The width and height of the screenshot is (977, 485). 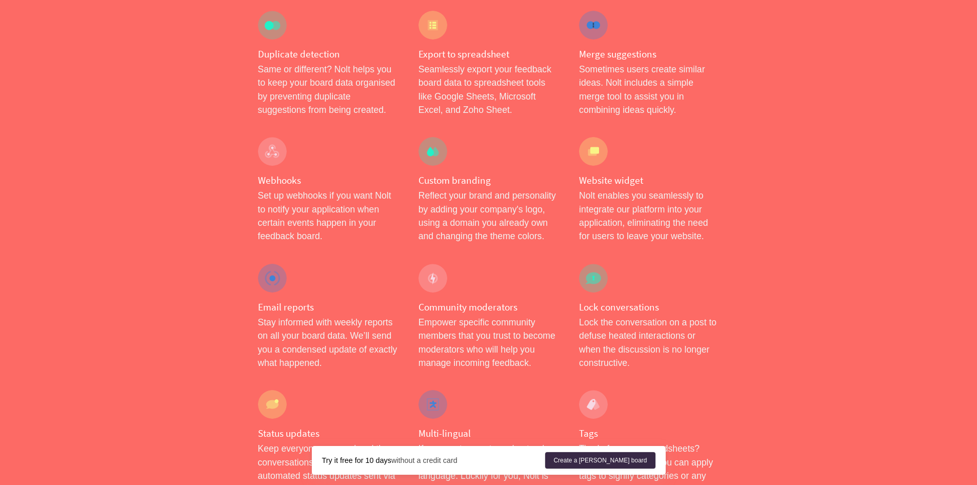 What do you see at coordinates (328, 307) in the screenshot?
I see `h4: Email reports` at bounding box center [328, 307].